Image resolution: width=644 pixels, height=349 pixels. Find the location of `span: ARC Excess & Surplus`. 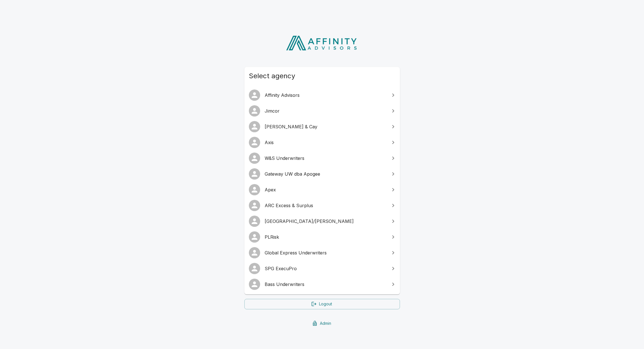

span: ARC Excess & Surplus is located at coordinates (326, 206).